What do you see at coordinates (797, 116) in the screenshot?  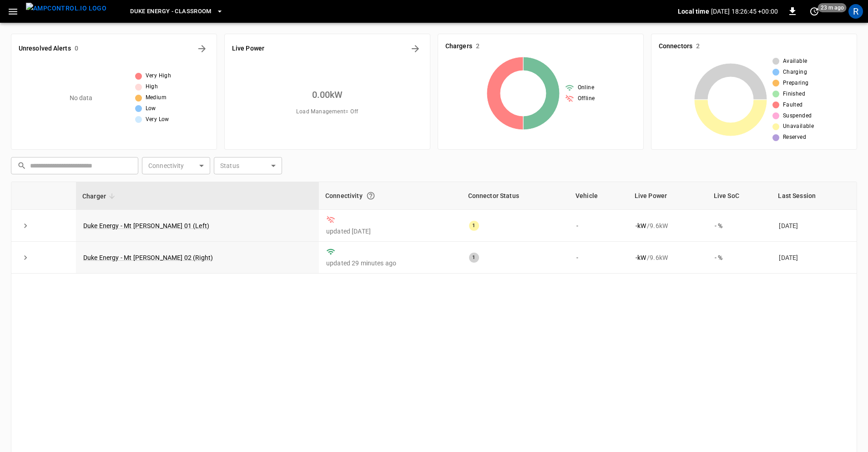 I see `span: Suspended` at bounding box center [797, 116].